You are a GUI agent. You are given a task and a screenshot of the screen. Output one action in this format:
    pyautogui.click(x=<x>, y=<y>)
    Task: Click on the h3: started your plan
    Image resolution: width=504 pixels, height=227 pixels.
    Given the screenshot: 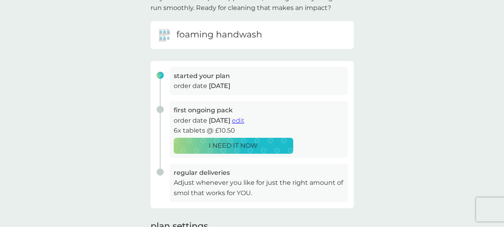 What is the action you would take?
    pyautogui.click(x=259, y=76)
    